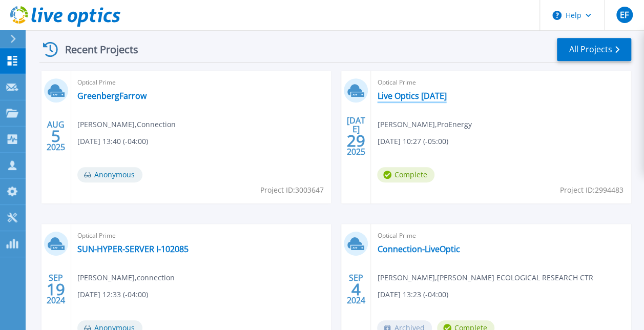 The height and width of the screenshot is (330, 644). What do you see at coordinates (406, 175) in the screenshot?
I see `span: Complete` at bounding box center [406, 175].